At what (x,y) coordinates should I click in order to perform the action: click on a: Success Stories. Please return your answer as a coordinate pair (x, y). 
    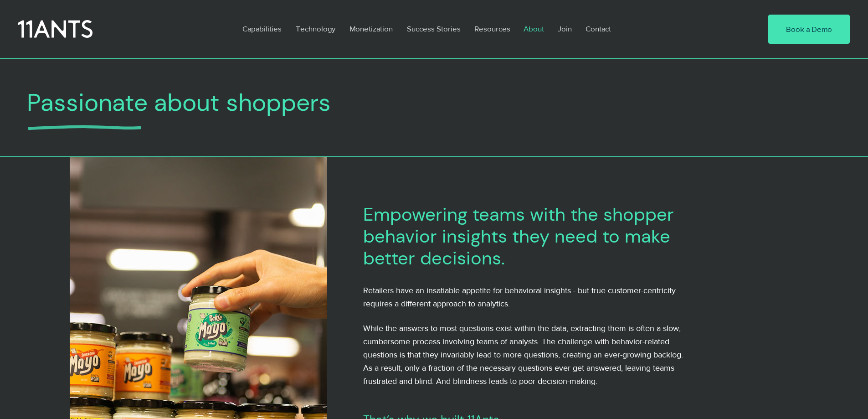
    Looking at the image, I should click on (434, 28).